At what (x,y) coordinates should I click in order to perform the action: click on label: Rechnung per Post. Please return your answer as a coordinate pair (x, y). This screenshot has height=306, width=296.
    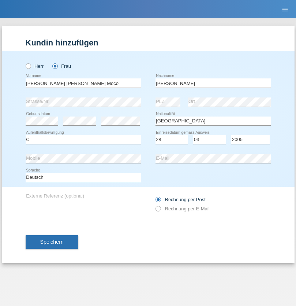
    Looking at the image, I should click on (181, 199).